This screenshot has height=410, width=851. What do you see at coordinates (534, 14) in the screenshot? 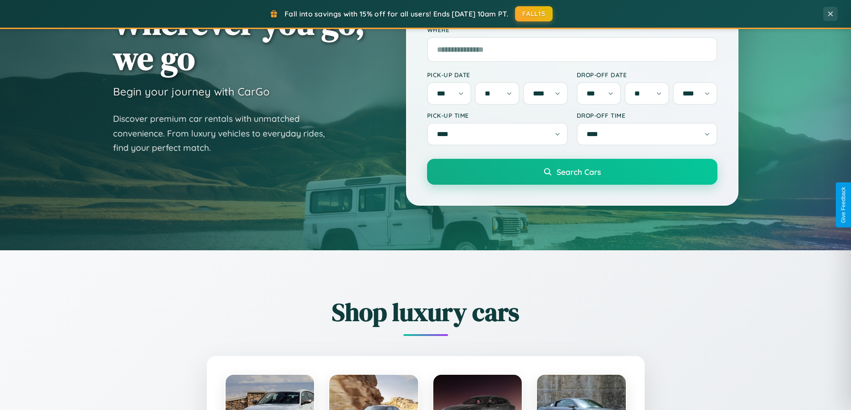
I see `button: FALL15` at bounding box center [534, 14].